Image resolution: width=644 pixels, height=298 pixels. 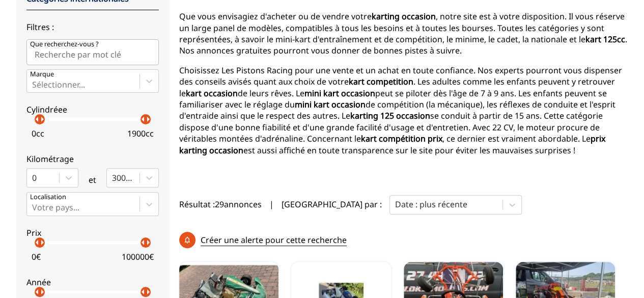 What do you see at coordinates (220, 204) in the screenshot?
I see `span: Résultat : 29 annonces` at bounding box center [220, 204].